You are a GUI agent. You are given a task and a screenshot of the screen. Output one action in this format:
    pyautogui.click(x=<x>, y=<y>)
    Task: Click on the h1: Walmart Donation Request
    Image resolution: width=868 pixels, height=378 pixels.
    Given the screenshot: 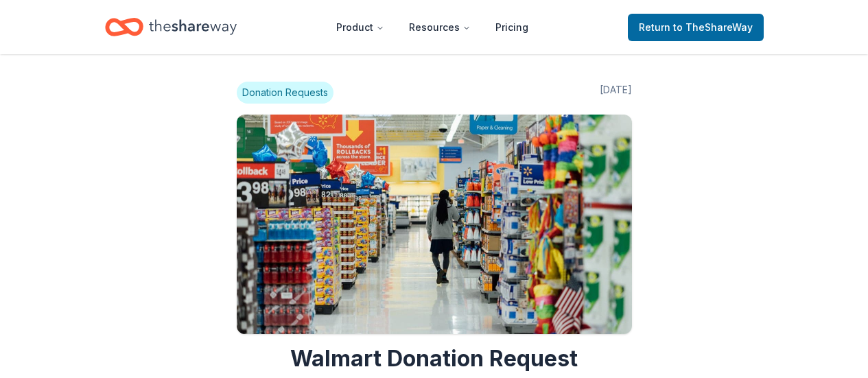 What is the action you would take?
    pyautogui.click(x=434, y=359)
    